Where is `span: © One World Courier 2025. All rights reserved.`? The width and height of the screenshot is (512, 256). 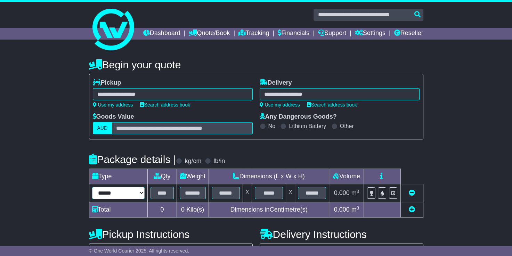 span: © One World Courier 2025. All rights reserved. is located at coordinates (139, 251).